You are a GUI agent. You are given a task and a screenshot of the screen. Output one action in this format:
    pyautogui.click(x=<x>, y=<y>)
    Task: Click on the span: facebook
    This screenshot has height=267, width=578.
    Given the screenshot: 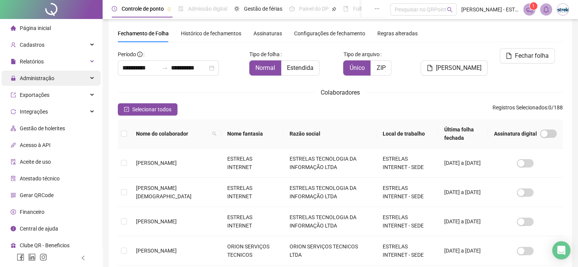 What is the action you would take?
    pyautogui.click(x=21, y=257)
    